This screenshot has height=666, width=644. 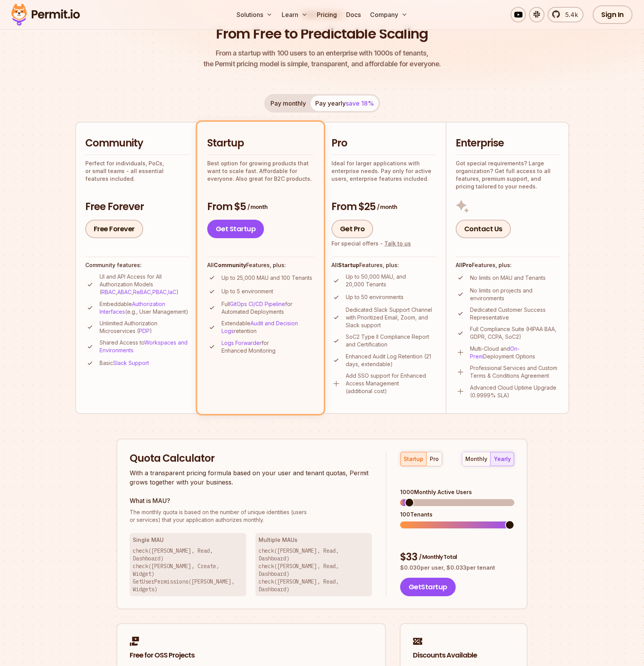 What do you see at coordinates (371, 244) in the screenshot?
I see `div: For special offers -` at bounding box center [371, 244].